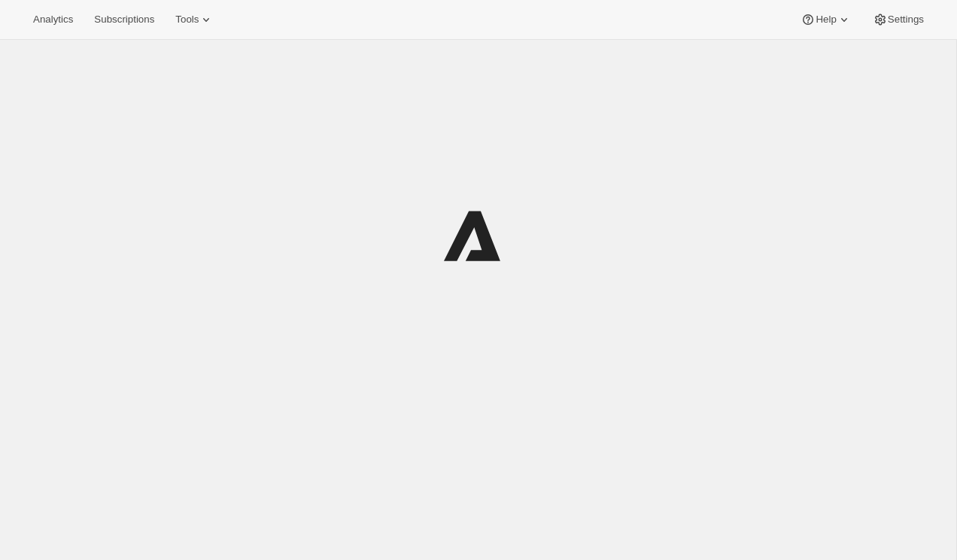 Image resolution: width=957 pixels, height=560 pixels. Describe the element at coordinates (53, 20) in the screenshot. I see `button: Analytics` at that location.